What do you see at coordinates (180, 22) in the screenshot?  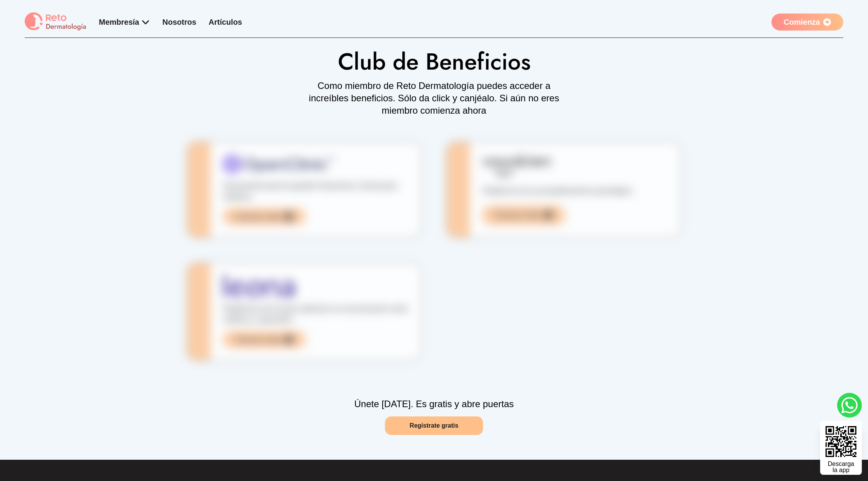 I see `a: Nosotros` at bounding box center [180, 22].